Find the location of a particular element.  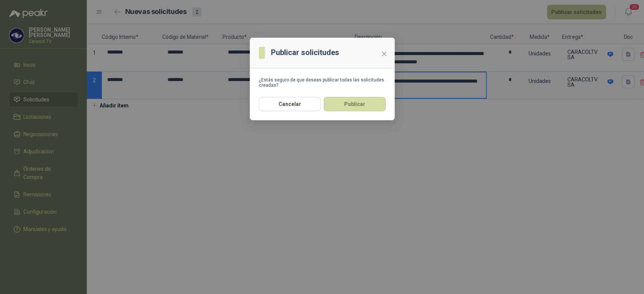

button: Cancelar is located at coordinates (290, 104).